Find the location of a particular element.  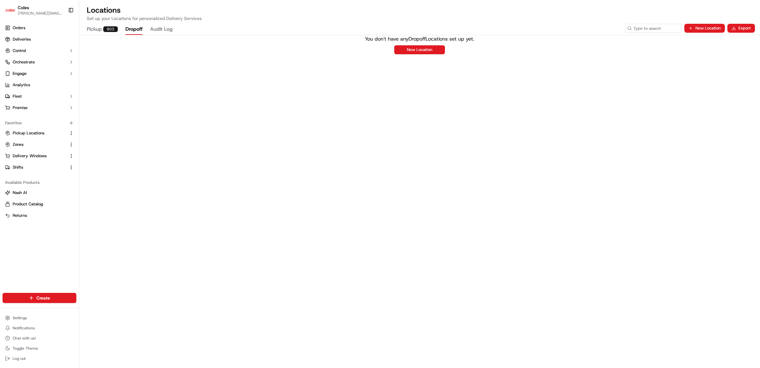

a: Analytics is located at coordinates (39, 85).